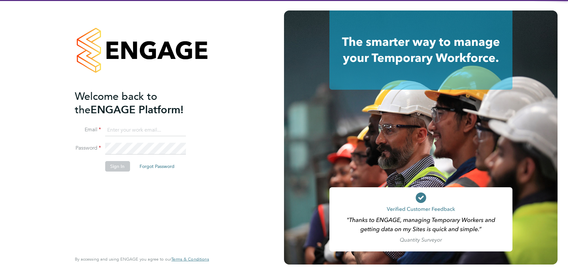 The width and height of the screenshot is (568, 275). Describe the element at coordinates (116, 103) in the screenshot. I see `span: Welcome back to the` at that location.